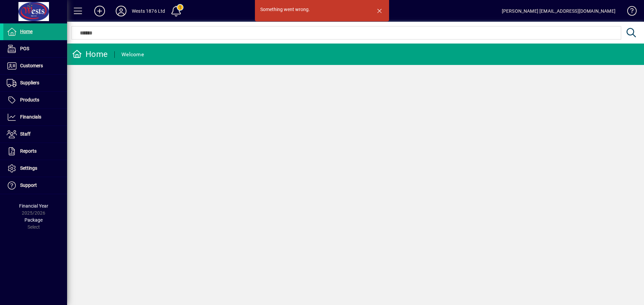 This screenshot has width=644, height=305. What do you see at coordinates (34, 220) in the screenshot?
I see `span: Package` at bounding box center [34, 220].